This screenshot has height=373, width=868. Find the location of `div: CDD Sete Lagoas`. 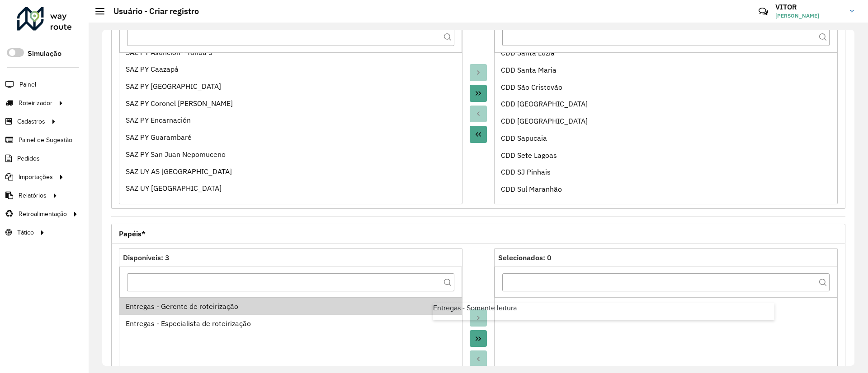

div: CDD Sete Lagoas is located at coordinates (666, 155).